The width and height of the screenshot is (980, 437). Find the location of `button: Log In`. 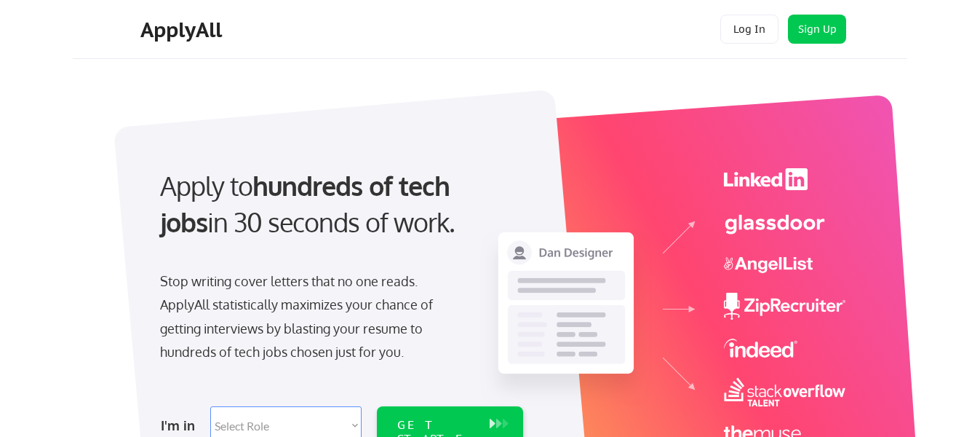

button: Log In is located at coordinates (750, 29).